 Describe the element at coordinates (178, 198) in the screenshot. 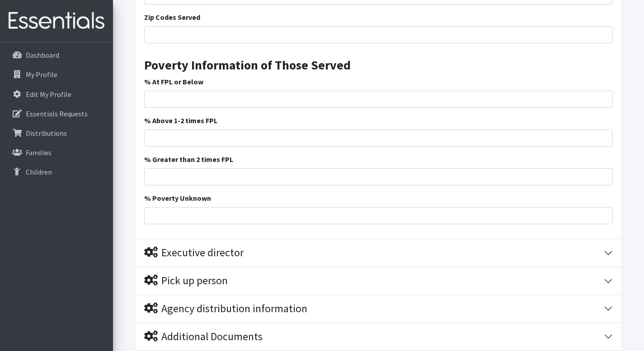

I see `label: % Poverty Unknown` at that location.